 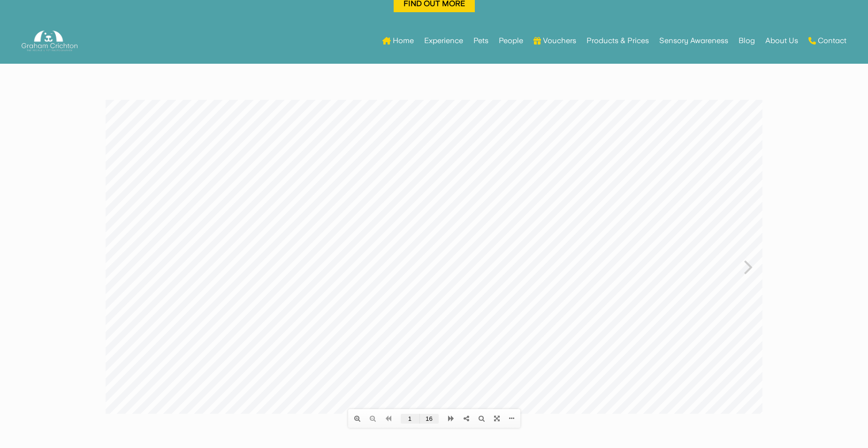 What do you see at coordinates (398, 41) in the screenshot?
I see `a: Home` at bounding box center [398, 41].